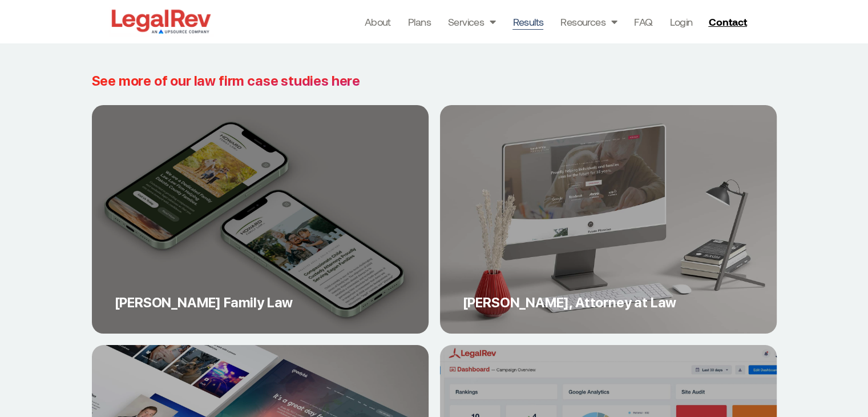 Image resolution: width=868 pixels, height=417 pixels. I want to click on a: Services, so click(473, 22).